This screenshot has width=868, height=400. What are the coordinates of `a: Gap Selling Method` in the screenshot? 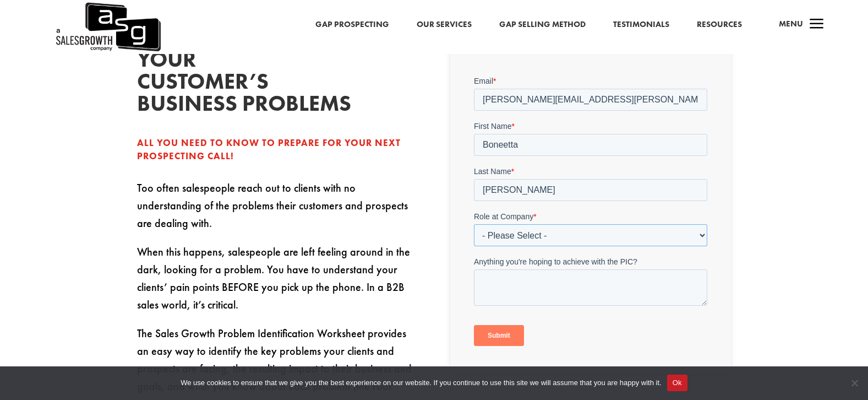 It's located at (543, 25).